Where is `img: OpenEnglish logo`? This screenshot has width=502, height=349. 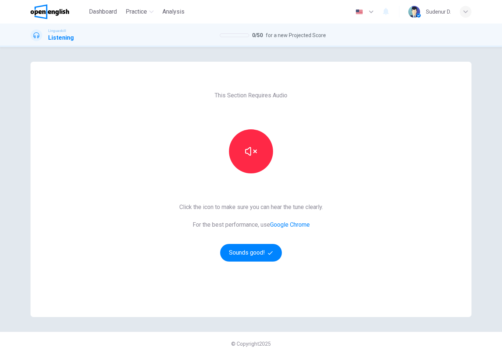 img: OpenEnglish logo is located at coordinates (50, 12).